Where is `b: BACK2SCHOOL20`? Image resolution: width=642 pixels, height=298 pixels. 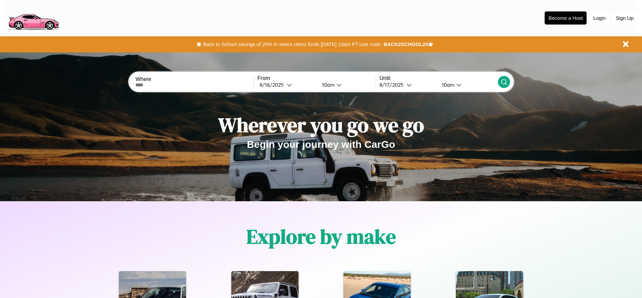 b: BACK2SCHOOL20 is located at coordinates (406, 44).